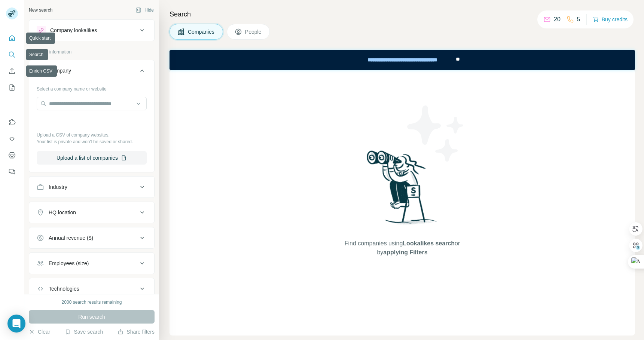 This screenshot has height=340, width=644. Describe the element at coordinates (91, 289) in the screenshot. I see `button: Technologies` at that location.